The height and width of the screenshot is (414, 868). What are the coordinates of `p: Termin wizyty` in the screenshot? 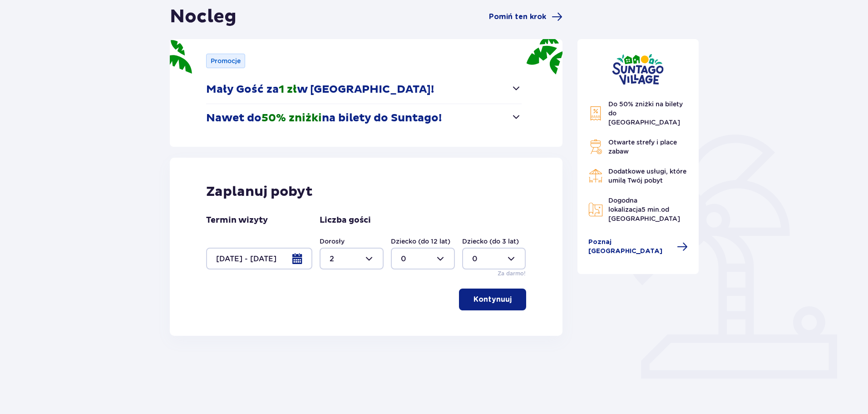 It's located at (237, 220).